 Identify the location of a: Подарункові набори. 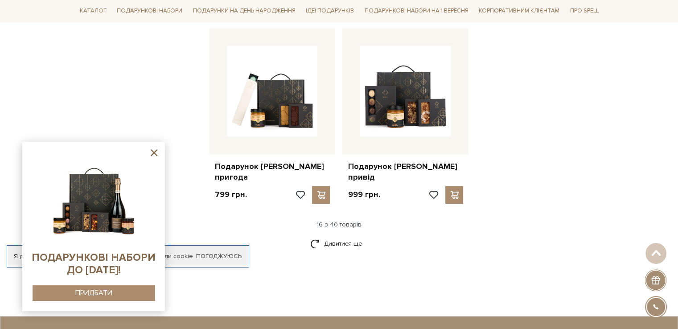
(149, 11).